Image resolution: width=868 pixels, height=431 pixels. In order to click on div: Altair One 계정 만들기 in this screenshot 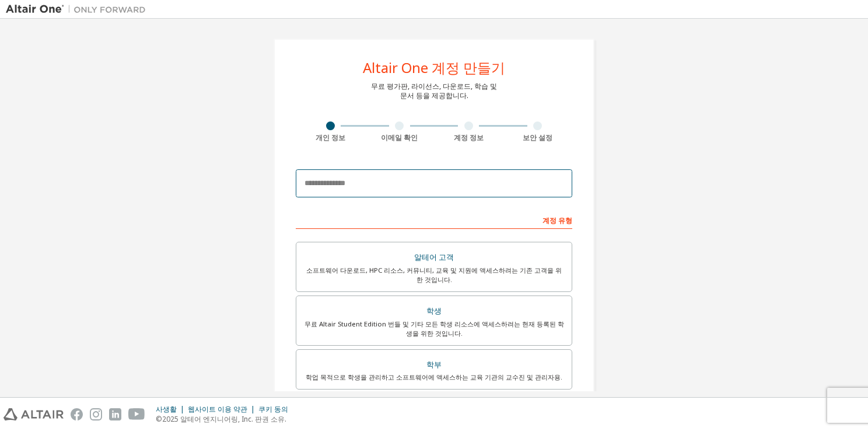, I will do `click(434, 68)`.